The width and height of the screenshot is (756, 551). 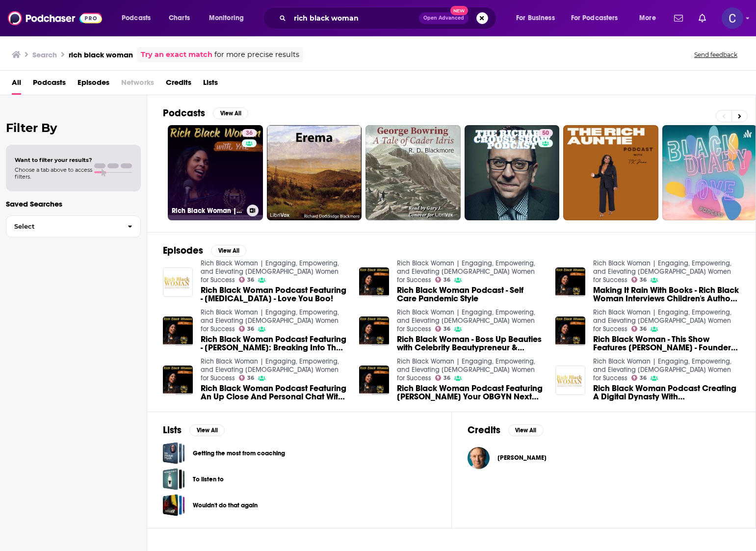 What do you see at coordinates (483, 430) in the screenshot?
I see `h2: Credits` at bounding box center [483, 430].